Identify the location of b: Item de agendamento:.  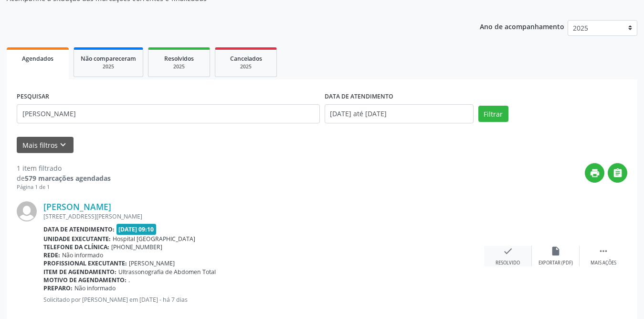
(80, 271).